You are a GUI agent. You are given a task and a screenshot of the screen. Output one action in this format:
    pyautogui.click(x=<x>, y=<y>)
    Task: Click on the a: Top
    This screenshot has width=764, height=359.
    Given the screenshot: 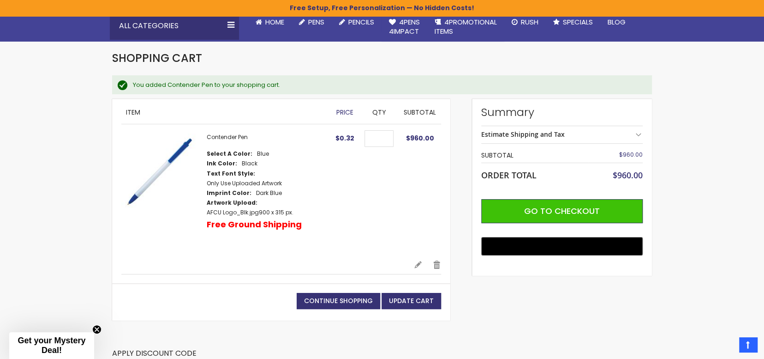 What is the action you would take?
    pyautogui.click(x=748, y=344)
    